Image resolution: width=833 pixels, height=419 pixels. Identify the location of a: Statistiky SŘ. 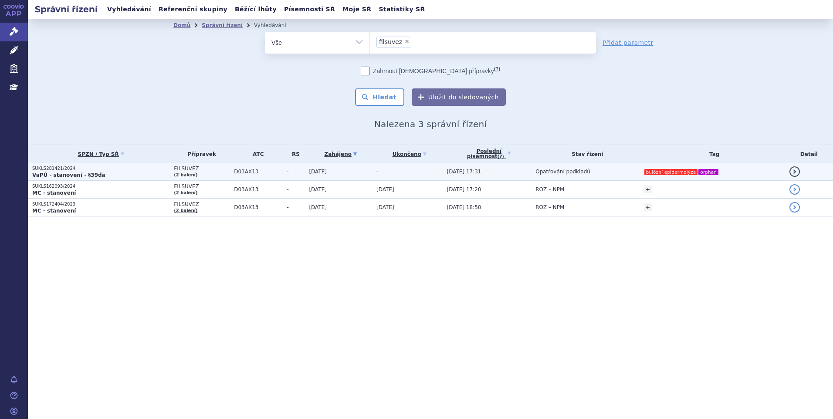
(402, 9).